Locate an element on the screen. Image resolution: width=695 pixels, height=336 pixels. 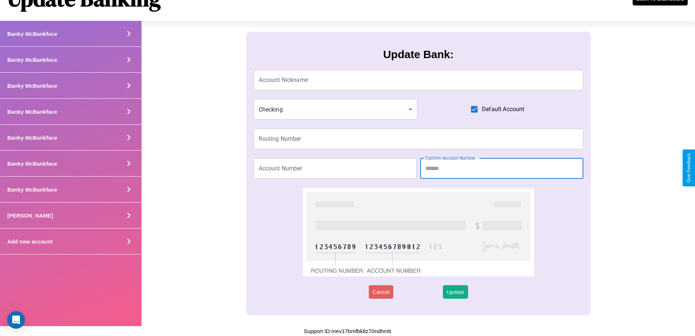
p: Support ID: mev17bmfbk8z70ndhmb is located at coordinates (348, 330).